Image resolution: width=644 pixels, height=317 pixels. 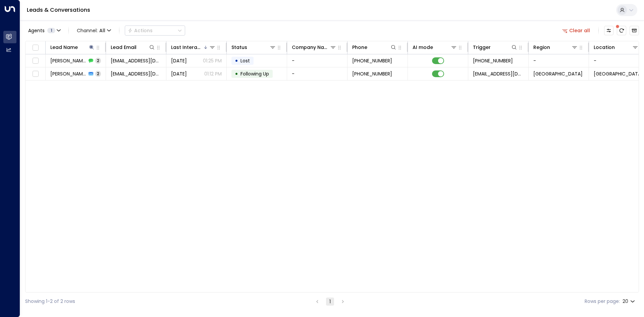 What do you see at coordinates (155, 31) in the screenshot?
I see `div: Button group with a nested menu` at bounding box center [155, 31].